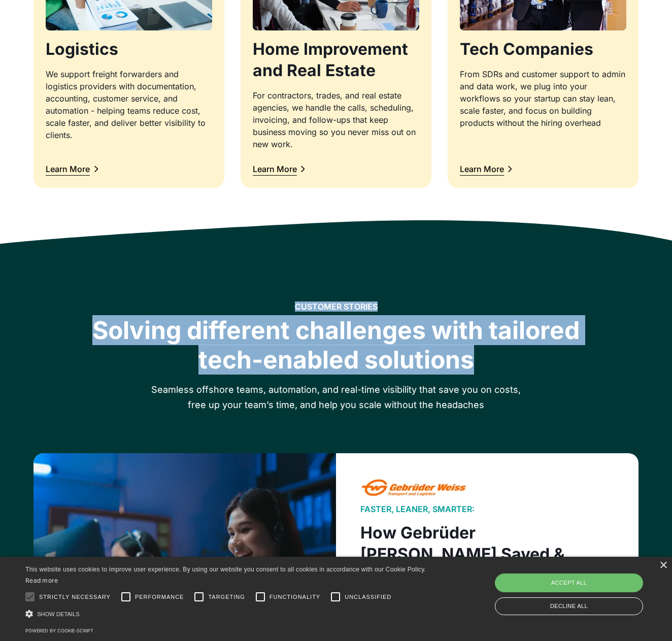  What do you see at coordinates (368, 597) in the screenshot?
I see `span: Unclassified` at bounding box center [368, 597].